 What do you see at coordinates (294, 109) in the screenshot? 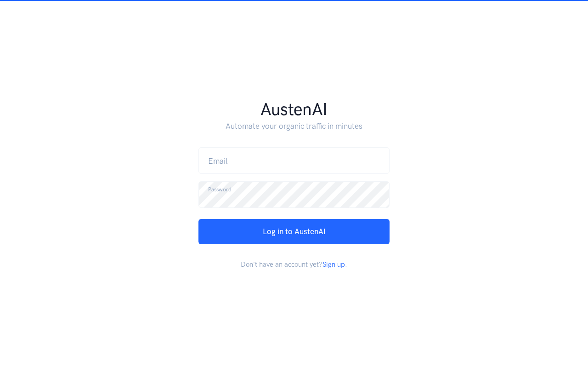
I see `h1: AustenAI` at bounding box center [294, 109].